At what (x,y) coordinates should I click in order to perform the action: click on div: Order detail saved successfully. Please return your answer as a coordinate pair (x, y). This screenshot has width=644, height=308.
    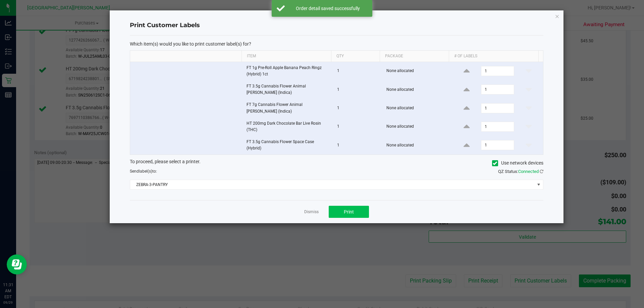
    Looking at the image, I should click on (328, 8).